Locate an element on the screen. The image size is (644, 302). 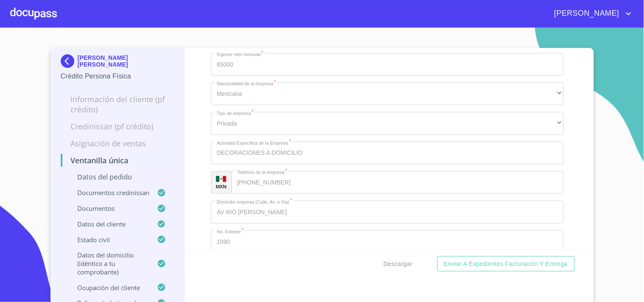
p: Asignación de Ventas is located at coordinates (117, 143).